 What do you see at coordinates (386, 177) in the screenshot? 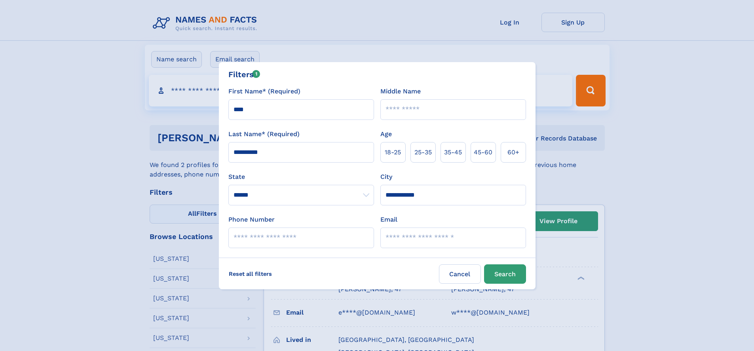
I see `label: City` at bounding box center [386, 177].